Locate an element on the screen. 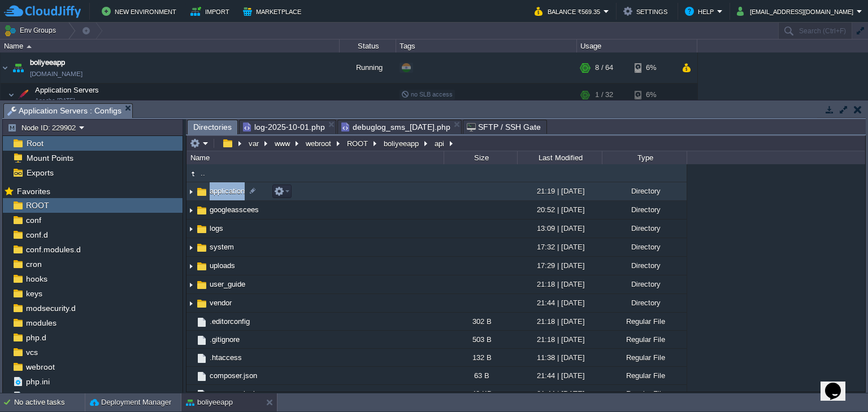 The height and width of the screenshot is (412, 868). a: modules is located at coordinates (41, 324).